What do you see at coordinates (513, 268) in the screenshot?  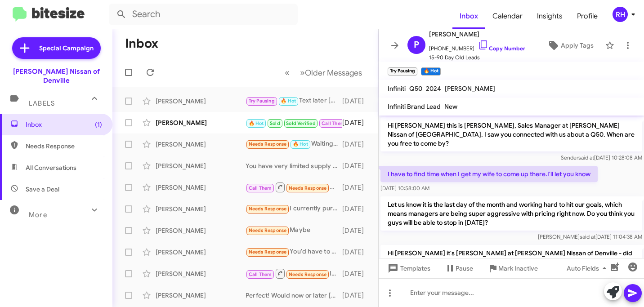 I see `button: Mark Inactive` at bounding box center [513, 268].